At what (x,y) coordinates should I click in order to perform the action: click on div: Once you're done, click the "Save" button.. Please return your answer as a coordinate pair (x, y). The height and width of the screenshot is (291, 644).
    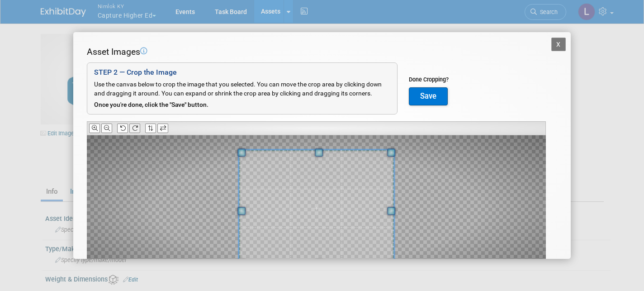
    Looking at the image, I should click on (242, 105).